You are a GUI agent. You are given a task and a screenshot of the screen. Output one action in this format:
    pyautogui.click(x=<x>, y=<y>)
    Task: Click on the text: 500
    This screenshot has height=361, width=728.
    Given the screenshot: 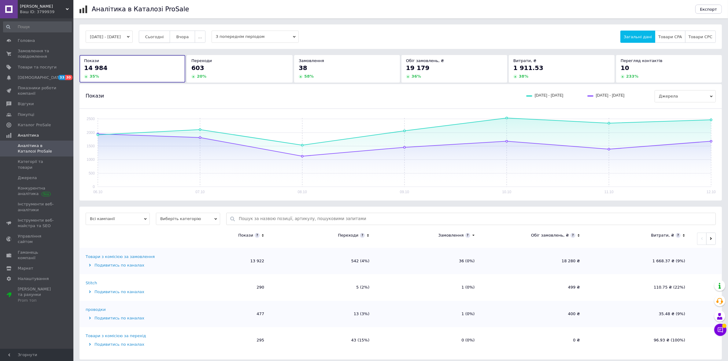 What is the action you would take?
    pyautogui.click(x=92, y=173)
    